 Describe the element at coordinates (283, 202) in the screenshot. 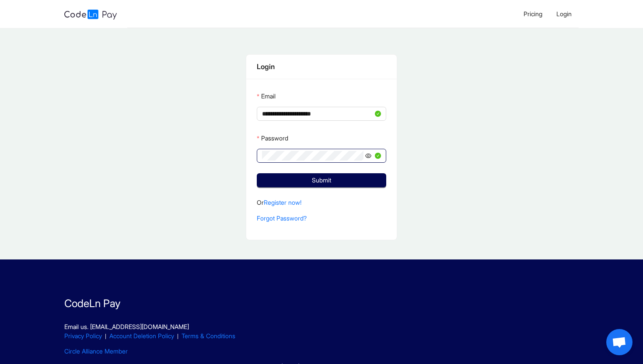

I see `a: Register now!` at that location.